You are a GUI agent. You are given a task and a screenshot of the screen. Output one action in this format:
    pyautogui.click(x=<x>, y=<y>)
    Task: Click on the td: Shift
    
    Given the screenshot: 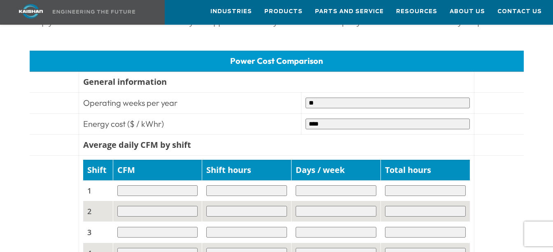 What is the action you would take?
    pyautogui.click(x=98, y=170)
    